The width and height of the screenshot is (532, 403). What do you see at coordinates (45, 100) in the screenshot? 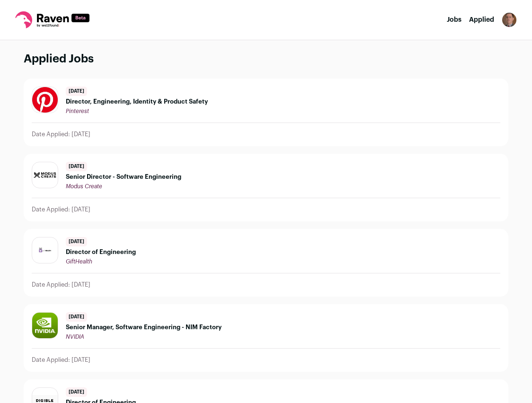
I see `img: e56e2fca2fd10c47413caba720555eb407866dce27671369e47ffc29eece9aef.jpg` at bounding box center [45, 100].